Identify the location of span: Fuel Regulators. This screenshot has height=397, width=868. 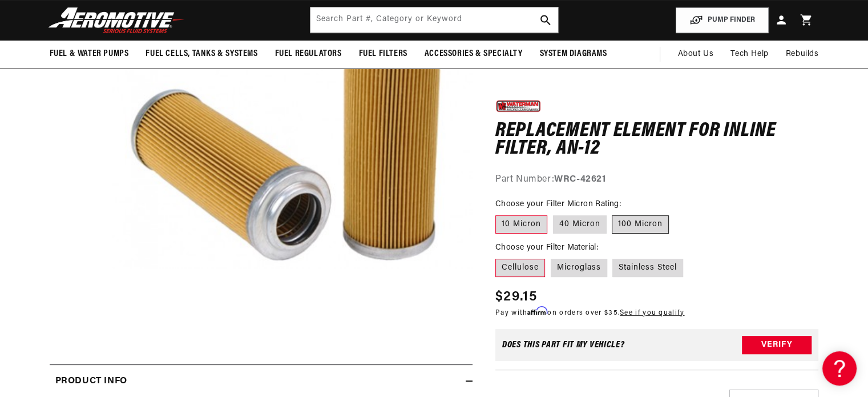
(308, 54).